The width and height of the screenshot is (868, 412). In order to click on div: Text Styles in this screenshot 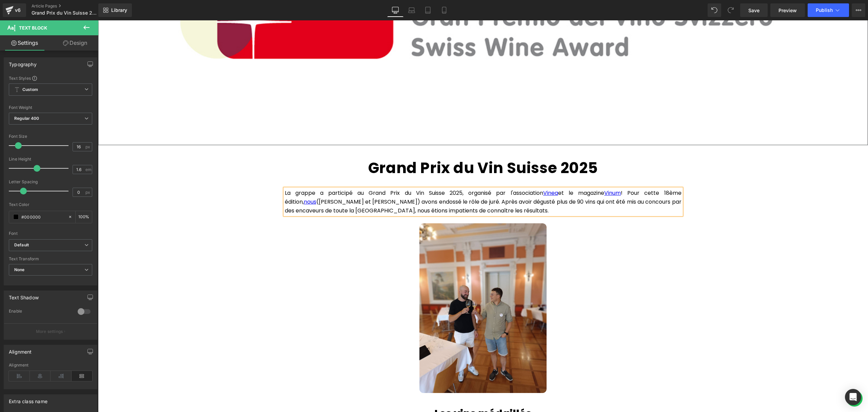, I will do `click(51, 78)`.